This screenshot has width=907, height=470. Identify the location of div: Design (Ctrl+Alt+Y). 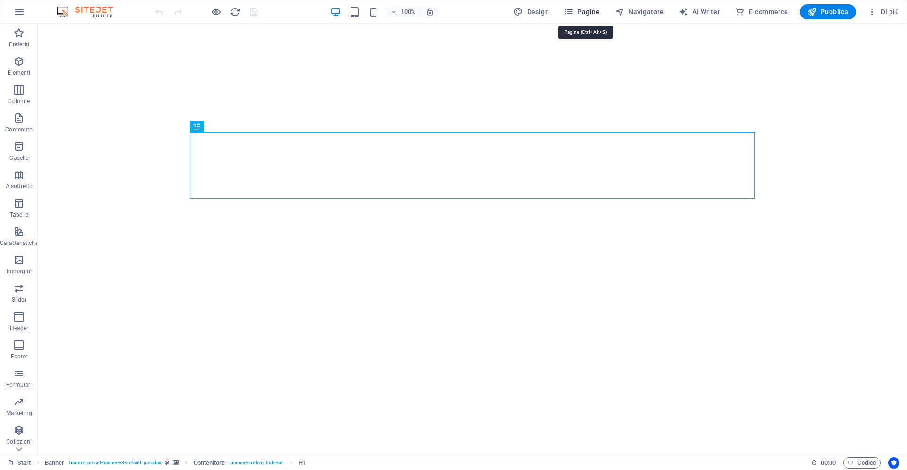
(531, 12).